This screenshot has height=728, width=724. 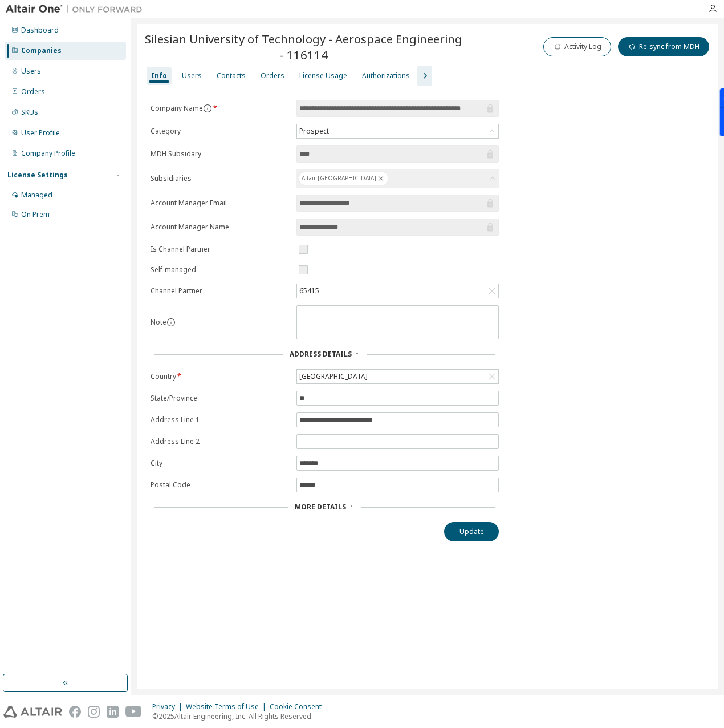 What do you see at coordinates (112, 712) in the screenshot?
I see `img: linkedin.svg` at bounding box center [112, 712].